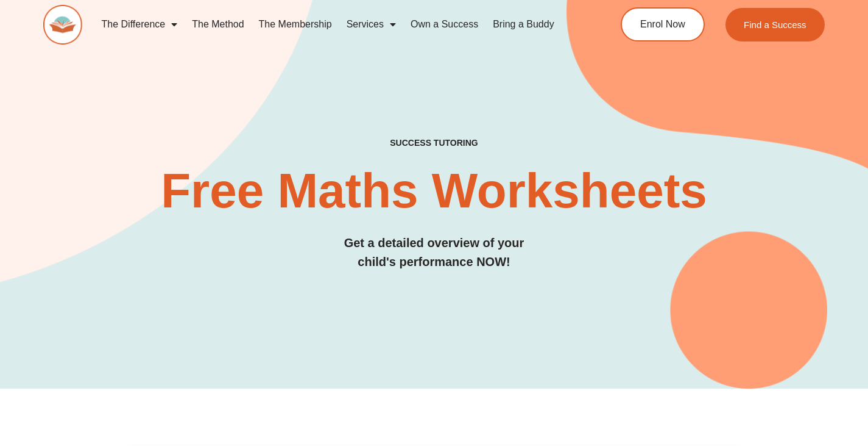 Image resolution: width=868 pixels, height=446 pixels. Describe the element at coordinates (434, 143) in the screenshot. I see `h4: SUCCESS TUTORING​` at that location.